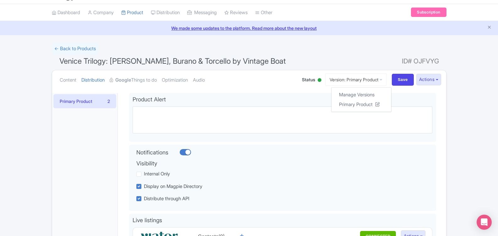  I want to click on div: 2, so click(109, 101).